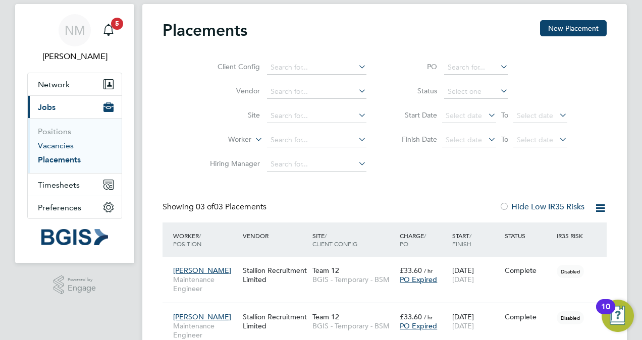  I want to click on span: 03 Placements, so click(231, 207).